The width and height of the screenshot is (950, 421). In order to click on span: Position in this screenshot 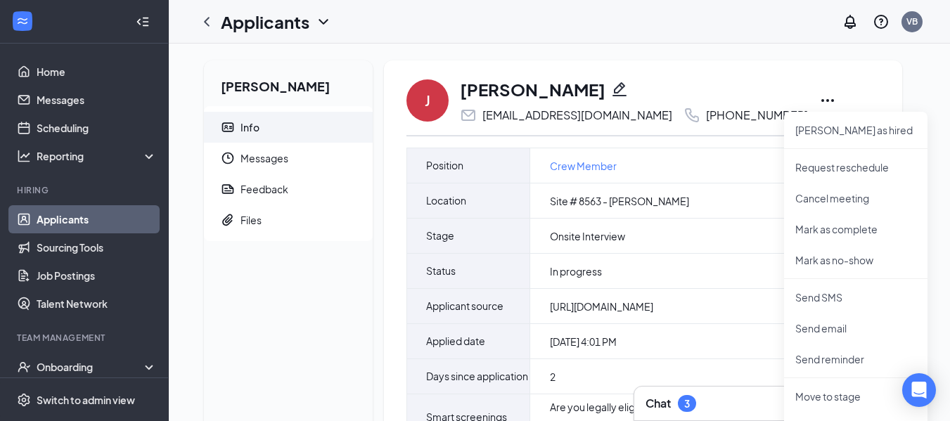, I will do `click(445, 165)`.